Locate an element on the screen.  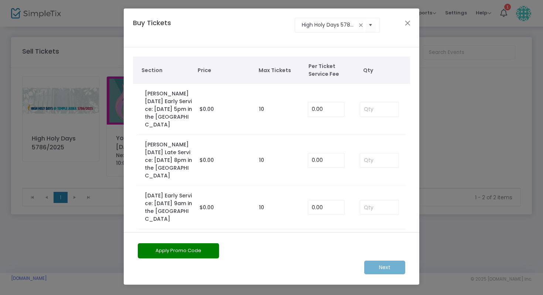
span: Max Tickets is located at coordinates (280, 70).